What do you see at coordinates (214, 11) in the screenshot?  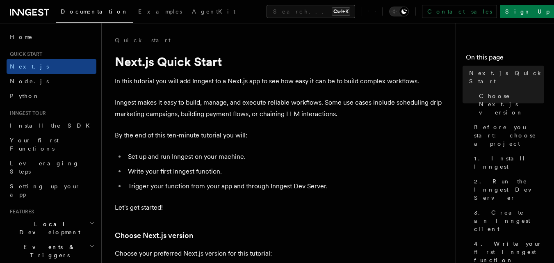 I see `span: AgentKit` at bounding box center [214, 11].